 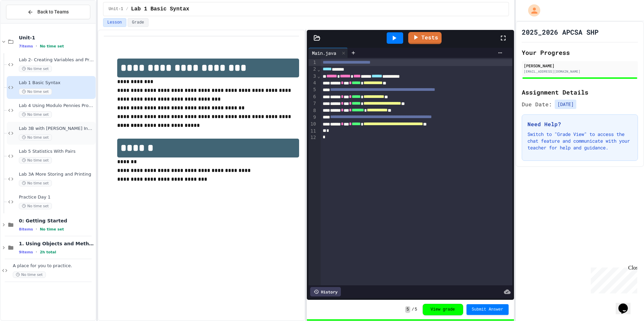 I want to click on button: Submit Answer, so click(x=488, y=310).